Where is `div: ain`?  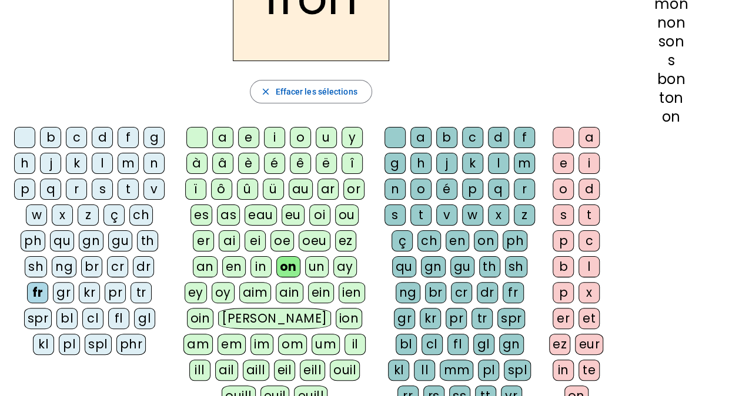
div: ain is located at coordinates (289, 293).